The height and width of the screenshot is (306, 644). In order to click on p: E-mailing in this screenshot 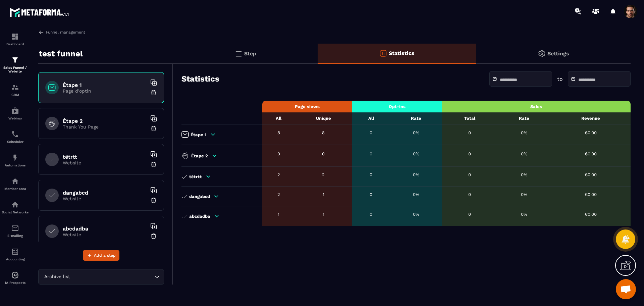, I will do `click(15, 235)`.